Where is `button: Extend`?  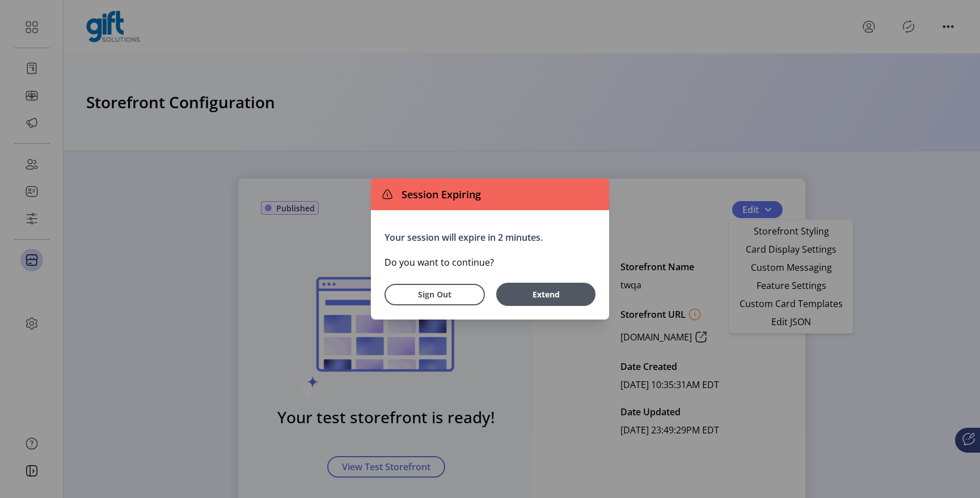 button: Extend is located at coordinates (545, 294).